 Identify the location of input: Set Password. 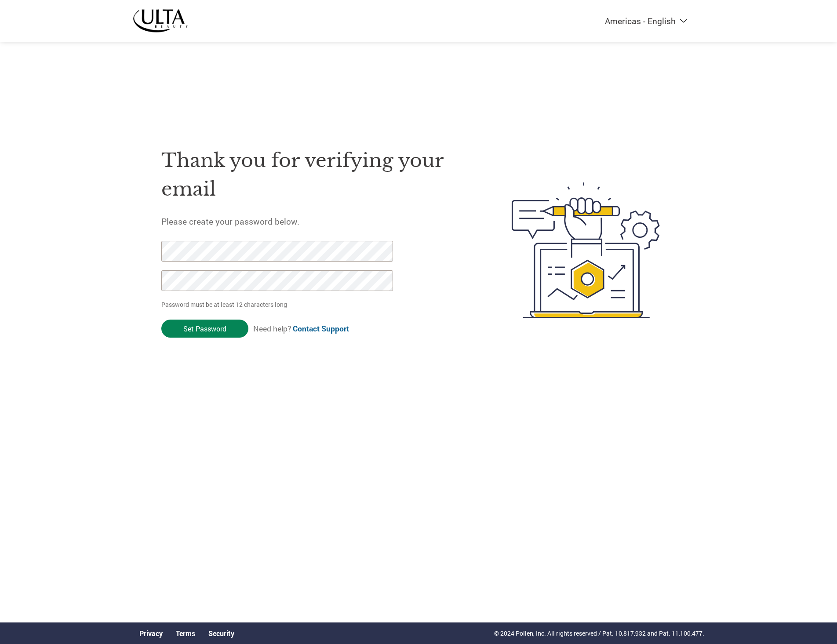
(205, 329).